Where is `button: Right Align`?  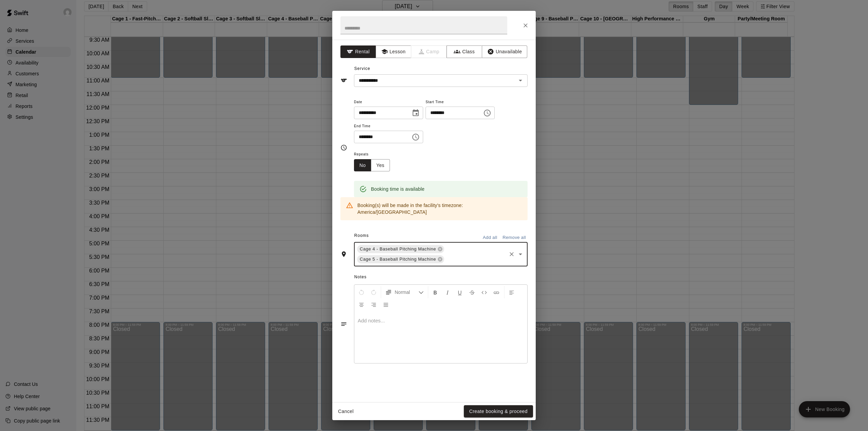 button: Right Align is located at coordinates (373, 304).